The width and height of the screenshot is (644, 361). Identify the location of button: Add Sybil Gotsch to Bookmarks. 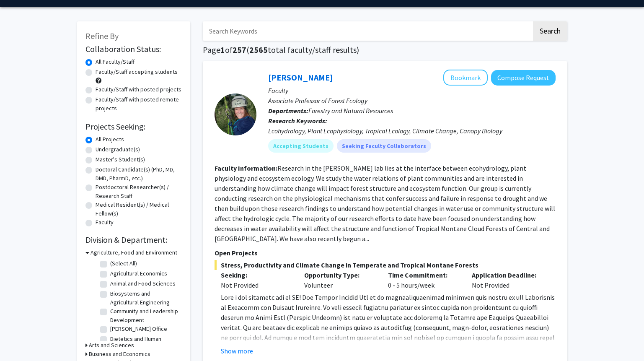
(466, 78).